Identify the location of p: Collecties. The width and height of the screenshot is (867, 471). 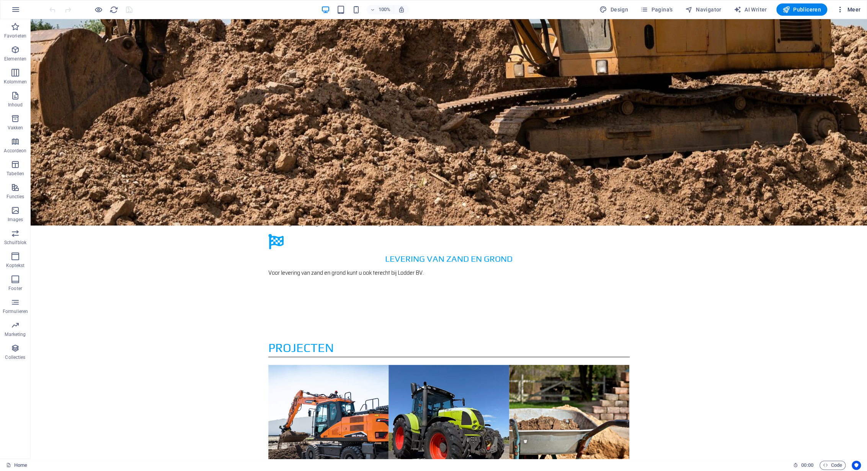
(15, 358).